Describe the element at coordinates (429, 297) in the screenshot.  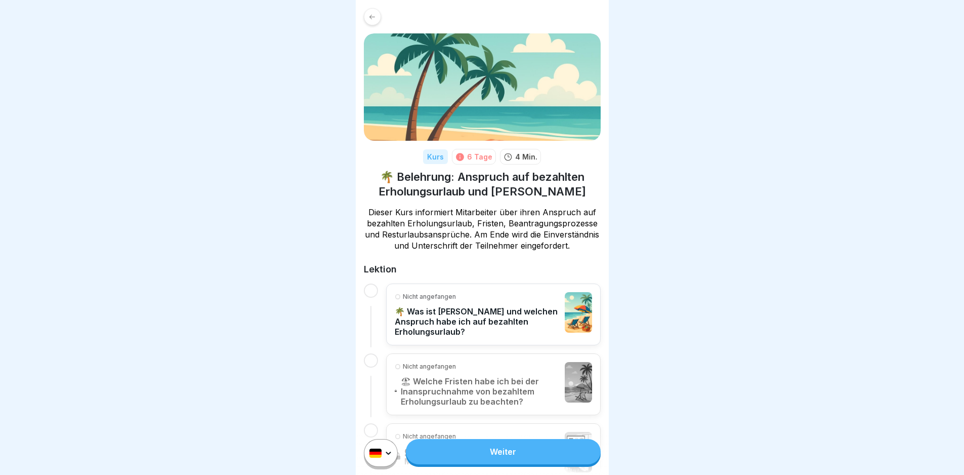
I see `p: Nicht angefangen` at that location.